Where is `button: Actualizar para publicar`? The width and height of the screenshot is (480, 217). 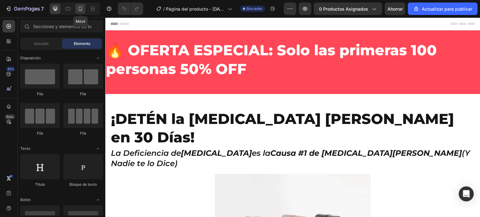
button: Actualizar para publicar is located at coordinates (442, 9).